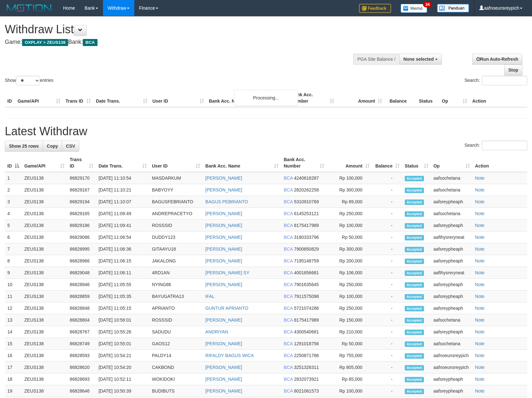 The height and width of the screenshot is (398, 532). What do you see at coordinates (350, 225) in the screenshot?
I see `td: Rp 100,000` at bounding box center [350, 225].